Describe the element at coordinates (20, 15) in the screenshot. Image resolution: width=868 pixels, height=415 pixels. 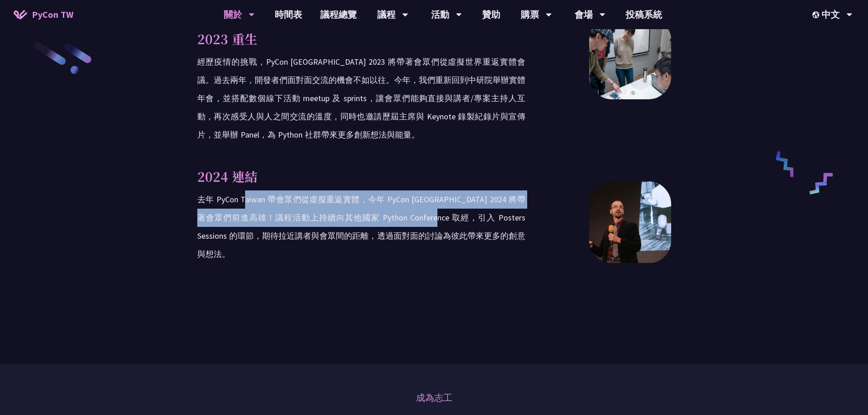
I see `img: Home icon of PyCon TW 2025` at that location.